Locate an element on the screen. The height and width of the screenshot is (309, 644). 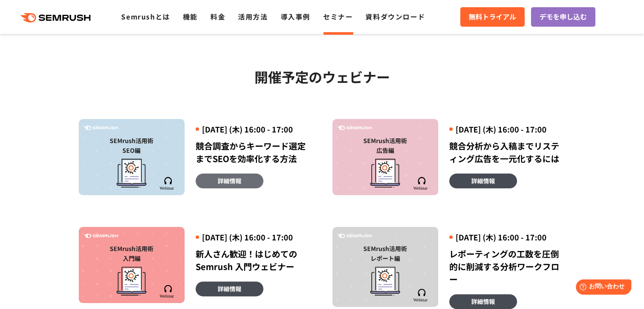
span: 無料トライアル is located at coordinates (493, 17).